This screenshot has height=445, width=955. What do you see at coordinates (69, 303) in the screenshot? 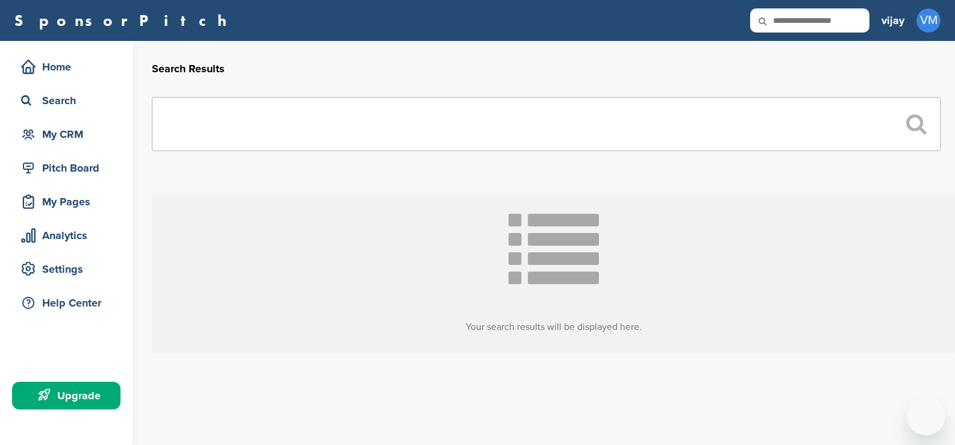
I see `div: Help Center` at bounding box center [69, 303].